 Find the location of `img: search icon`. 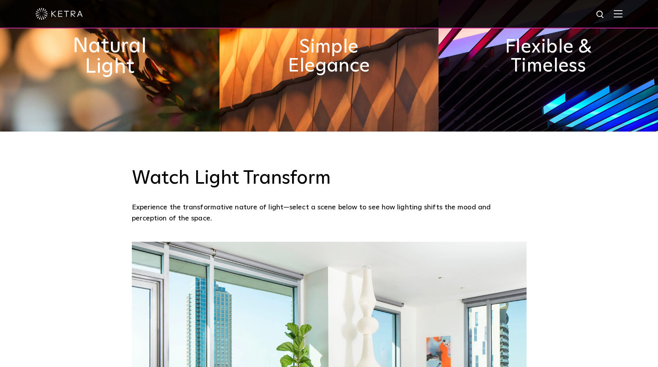

img: search icon is located at coordinates (600, 15).